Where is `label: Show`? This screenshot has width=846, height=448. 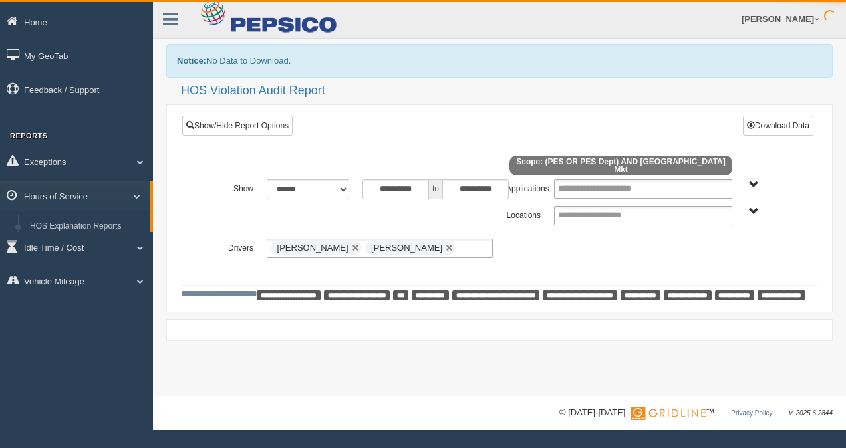
label: Show is located at coordinates (236, 188).